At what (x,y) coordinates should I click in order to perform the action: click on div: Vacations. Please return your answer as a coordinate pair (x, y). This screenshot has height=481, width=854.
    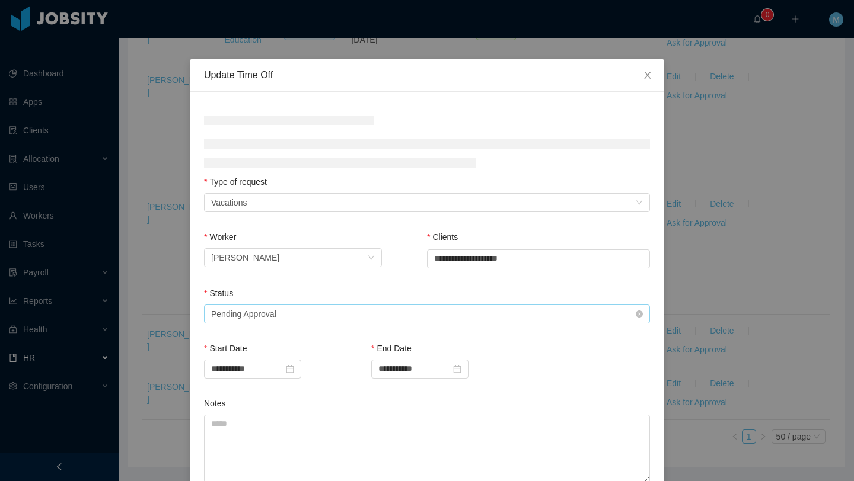
    Looking at the image, I should click on (229, 203).